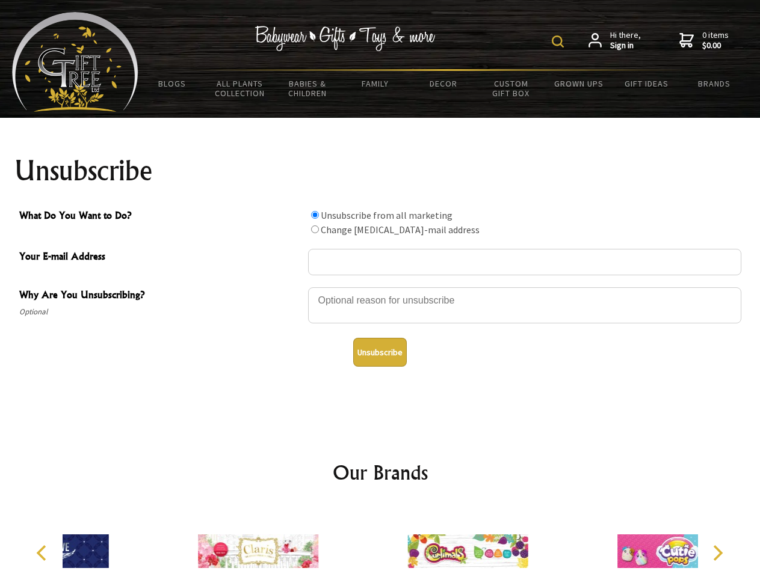  What do you see at coordinates (161, 312) in the screenshot?
I see `span: Optional` at bounding box center [161, 312].